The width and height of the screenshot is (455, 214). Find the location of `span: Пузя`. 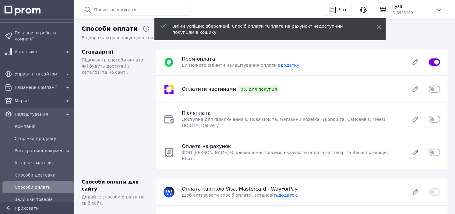

span: Пузя is located at coordinates (411, 6).